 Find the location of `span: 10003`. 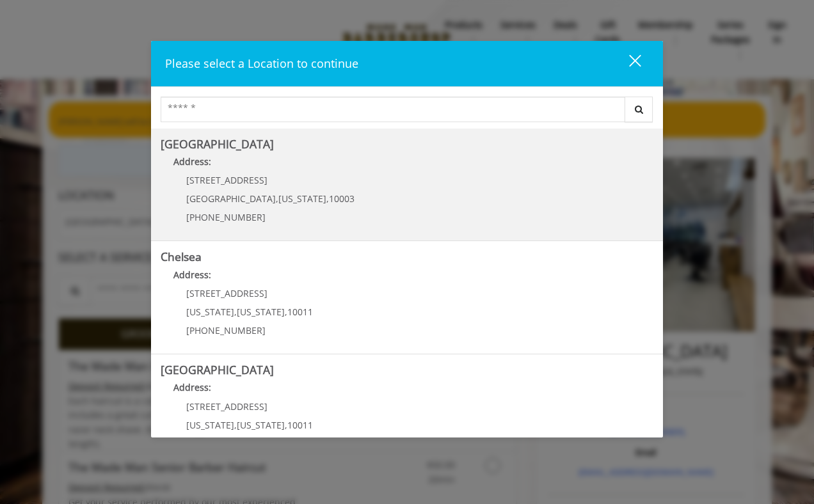

span: 10003 is located at coordinates (342, 198).